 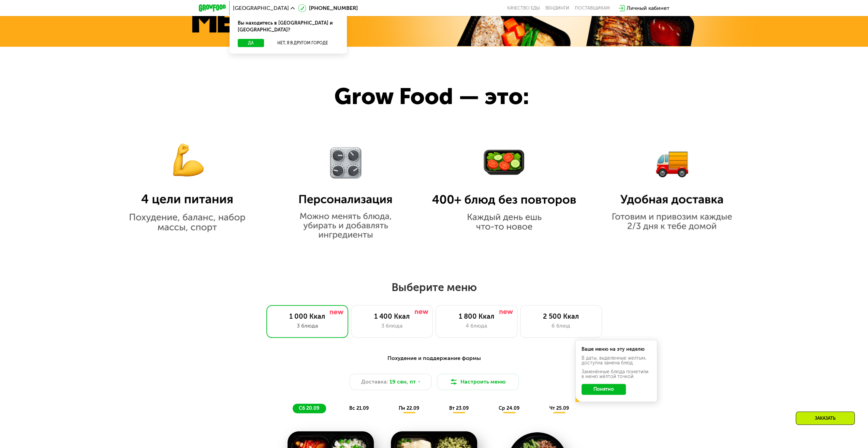 I want to click on div: Ваше меню на эту неделю, so click(x=616, y=350).